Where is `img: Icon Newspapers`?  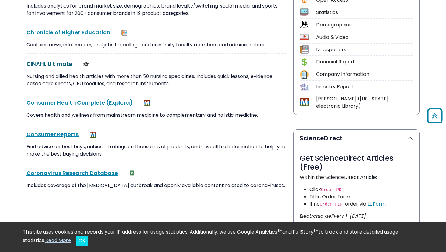 img: Icon Newspapers is located at coordinates (304, 49).